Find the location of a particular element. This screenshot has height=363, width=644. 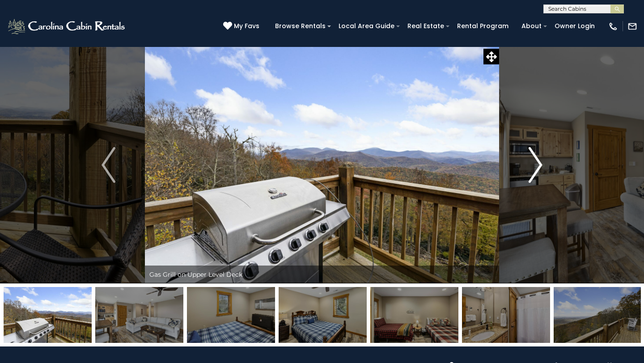

a: Rental Program is located at coordinates (483, 26).